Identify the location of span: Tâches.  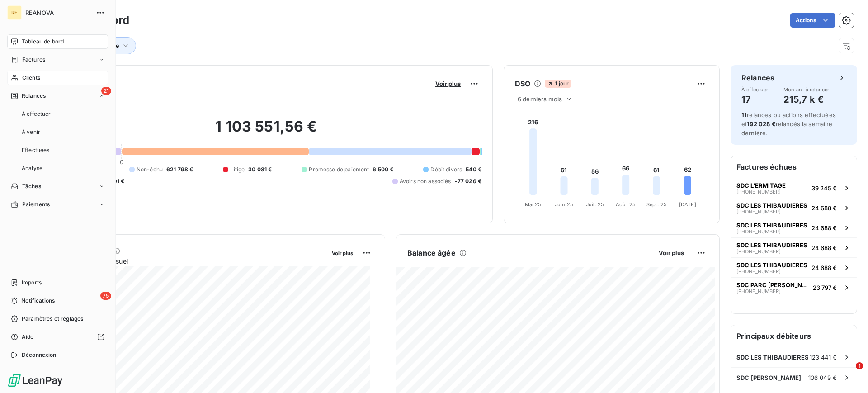
(31, 186).